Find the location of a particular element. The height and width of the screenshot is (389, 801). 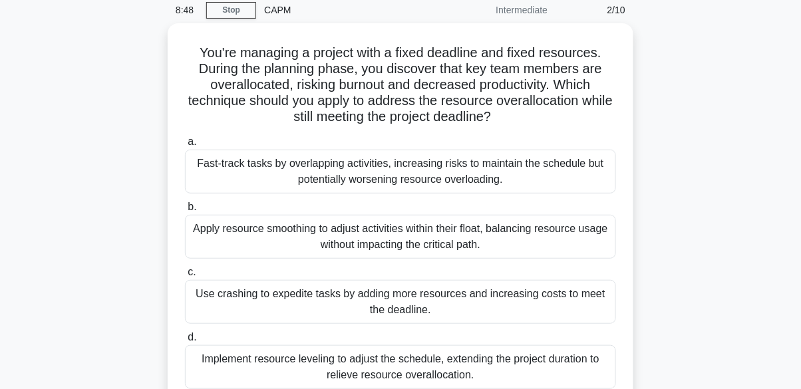

span: c. is located at coordinates (192, 271).